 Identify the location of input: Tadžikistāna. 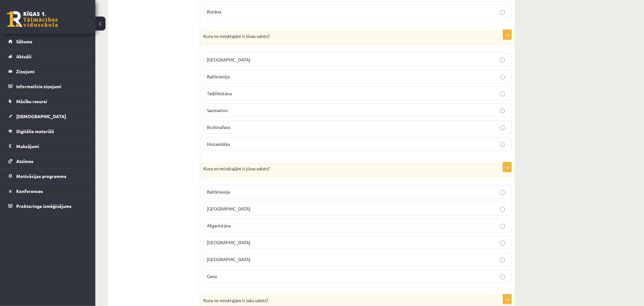
(503, 94).